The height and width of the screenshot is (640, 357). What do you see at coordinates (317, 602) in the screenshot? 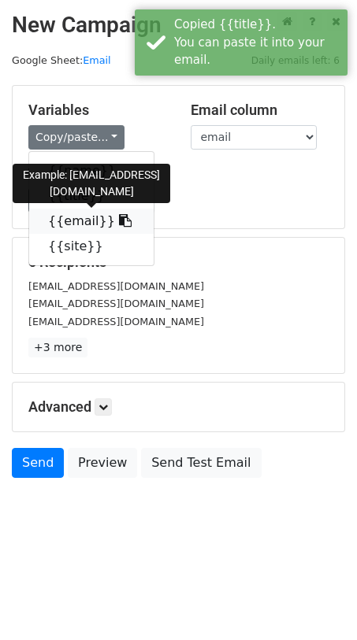
I see `div: Chat Widget` at bounding box center [317, 602].